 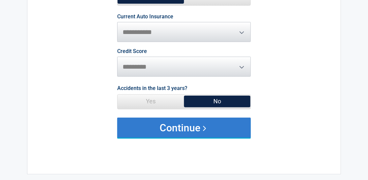 I want to click on span: Yes, so click(x=151, y=102).